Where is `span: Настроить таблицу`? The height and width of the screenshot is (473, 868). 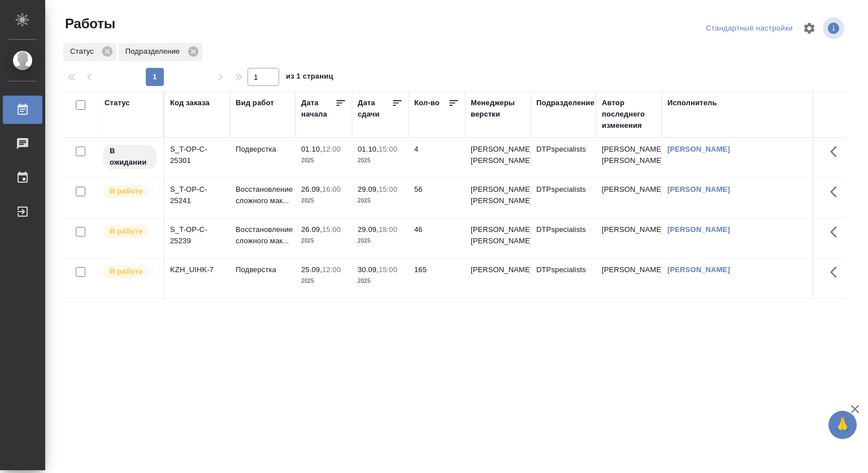
span: Настроить таблицу is located at coordinates (809, 28).